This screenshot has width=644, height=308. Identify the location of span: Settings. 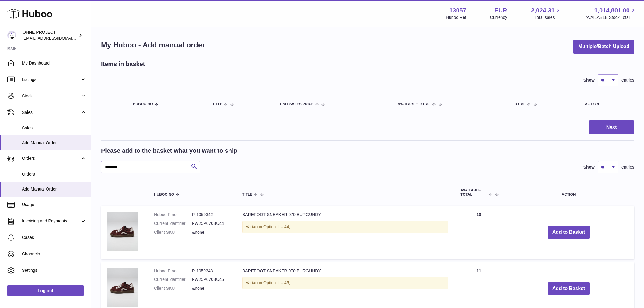
(54, 270).